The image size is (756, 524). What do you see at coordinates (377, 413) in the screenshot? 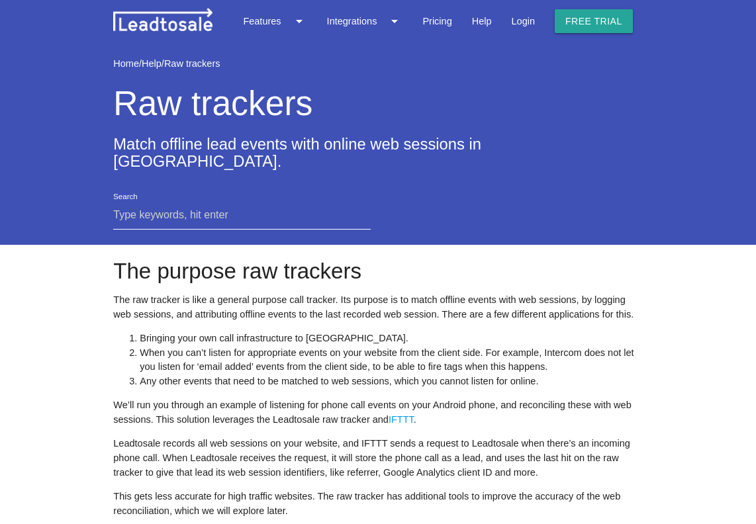
I see `p: We’ll run you through an example of listening for phone call events on your Android phone, and re...` at bounding box center [377, 413].